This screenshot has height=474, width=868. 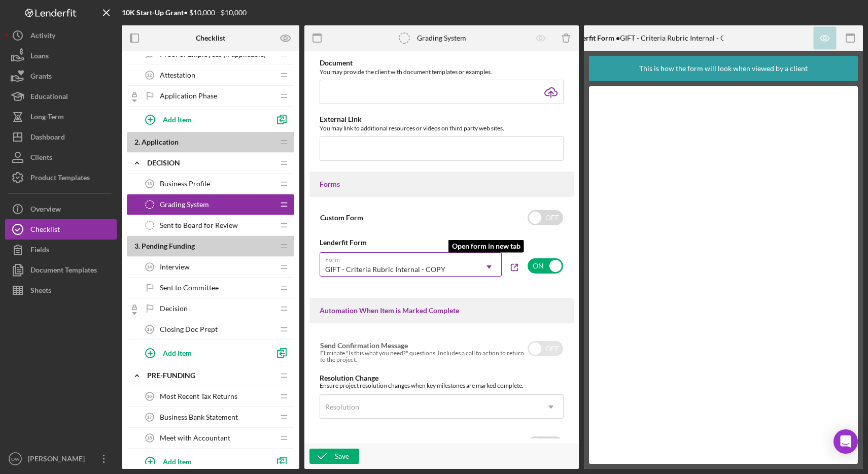 I want to click on button: Grants, so click(x=61, y=76).